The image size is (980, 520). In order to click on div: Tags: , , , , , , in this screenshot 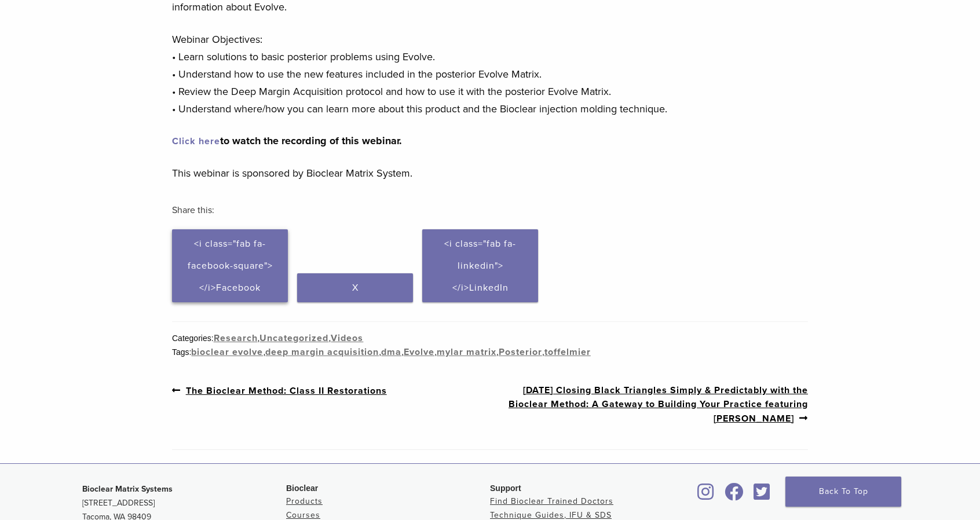, I will do `click(490, 352)`.